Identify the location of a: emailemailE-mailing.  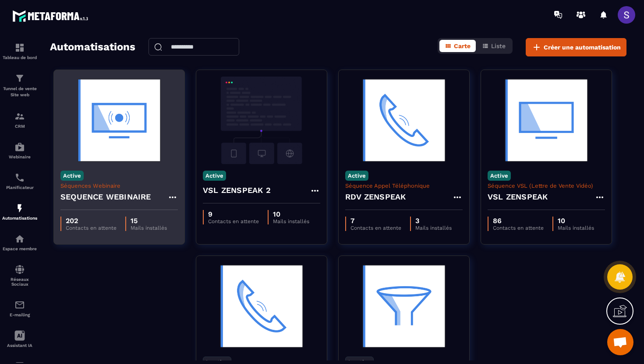
(20, 309).